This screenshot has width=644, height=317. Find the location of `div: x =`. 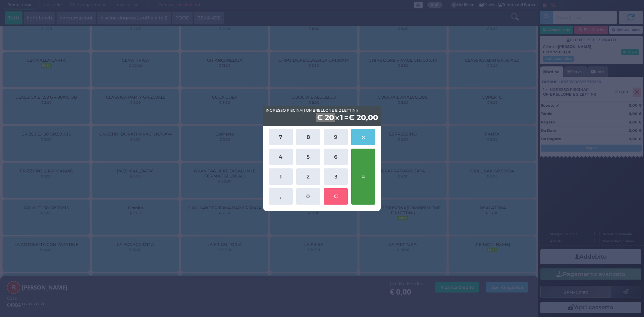

div: x = is located at coordinates (322, 116).